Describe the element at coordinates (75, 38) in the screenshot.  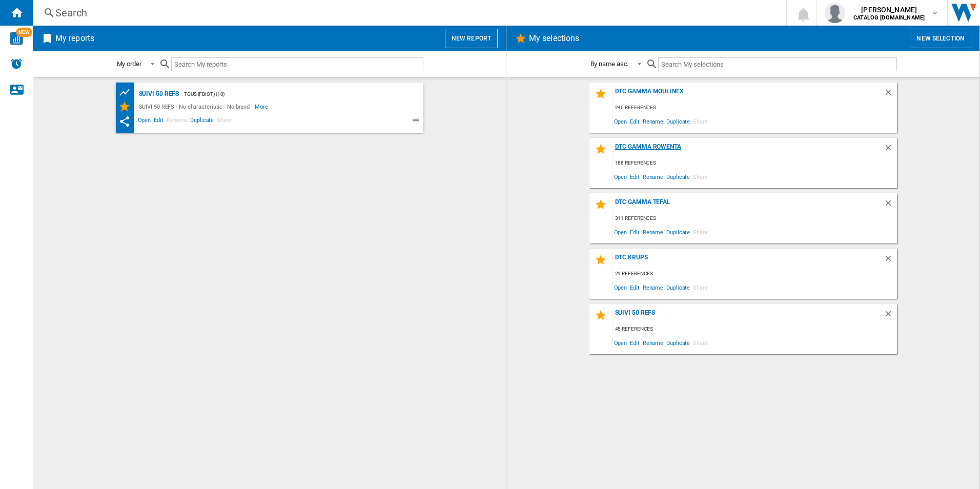
I see `h2: My reports` at that location.